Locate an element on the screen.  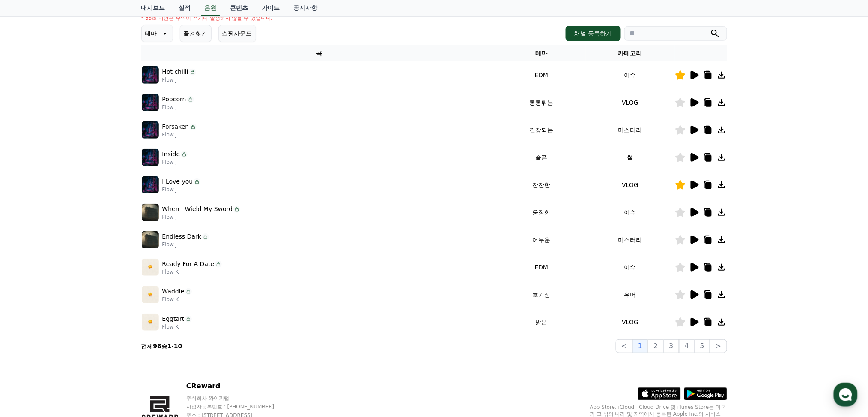
td: 슬픈 is located at coordinates (541, 157).